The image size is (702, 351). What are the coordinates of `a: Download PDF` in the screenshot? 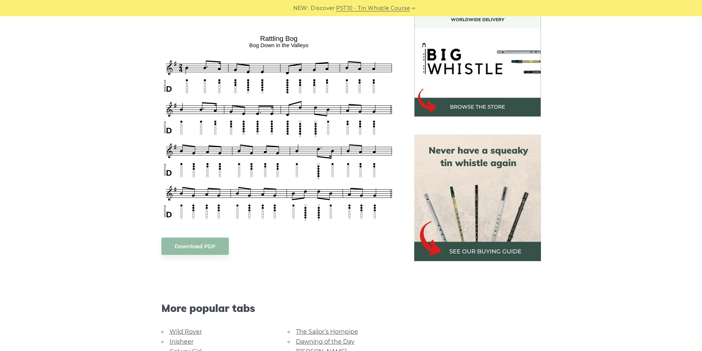 It's located at (195, 246).